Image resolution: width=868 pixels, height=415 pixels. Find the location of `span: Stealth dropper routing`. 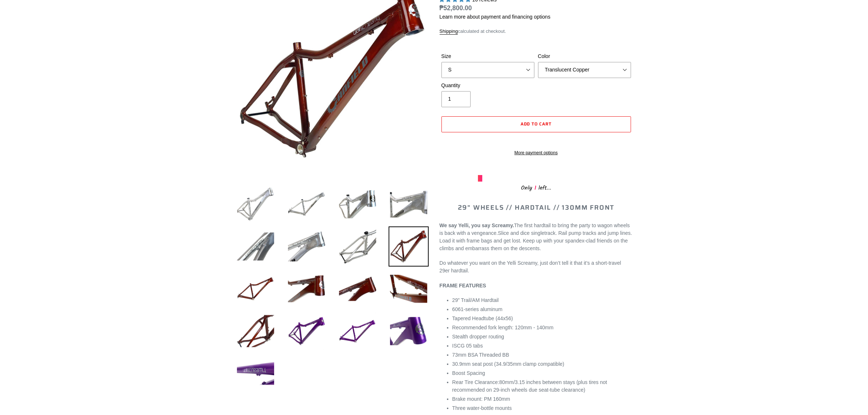

span: Stealth dropper routing is located at coordinates (479, 337).